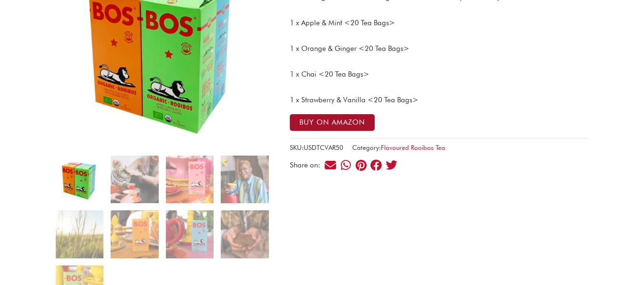  I want to click on span: SKU:, so click(317, 148).